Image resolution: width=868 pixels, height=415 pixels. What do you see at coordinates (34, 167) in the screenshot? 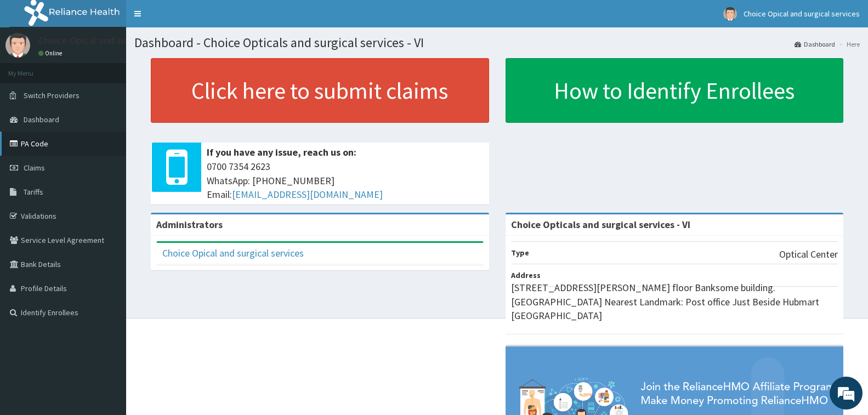
I see `span: Claims` at bounding box center [34, 167].